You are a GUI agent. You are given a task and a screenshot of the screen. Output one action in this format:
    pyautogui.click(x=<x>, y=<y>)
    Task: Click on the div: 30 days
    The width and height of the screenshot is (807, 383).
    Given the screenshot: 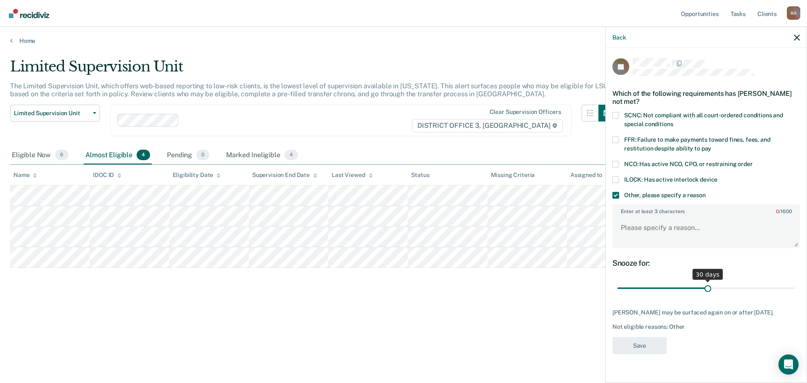 What is the action you would take?
    pyautogui.click(x=707, y=274)
    